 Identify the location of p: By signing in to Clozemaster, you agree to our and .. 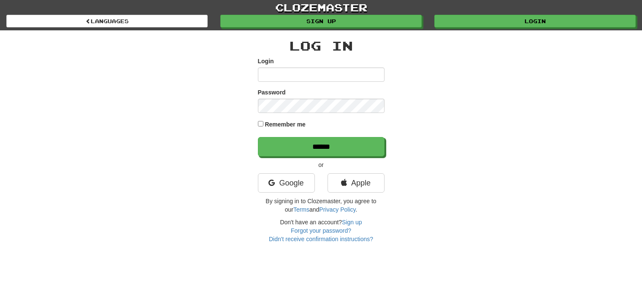
(321, 206).